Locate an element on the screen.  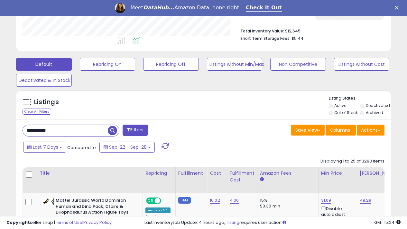
label: Archived is located at coordinates (375, 113).